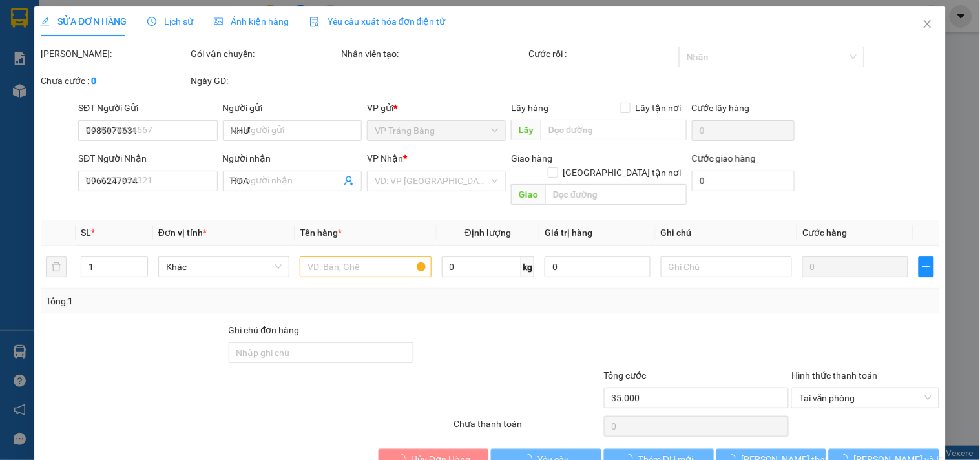  I want to click on span: Đơn vị tính, so click(182, 233).